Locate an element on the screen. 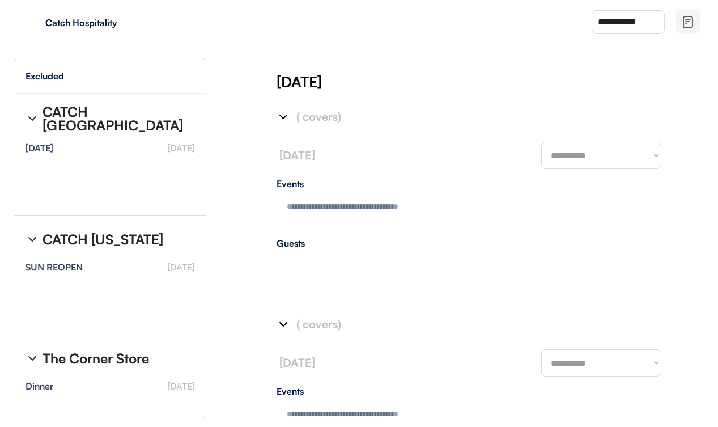  img: yH5BAEAAAAALAAAAAABAAEAAAIBRAA7 is located at coordinates (32, 22).